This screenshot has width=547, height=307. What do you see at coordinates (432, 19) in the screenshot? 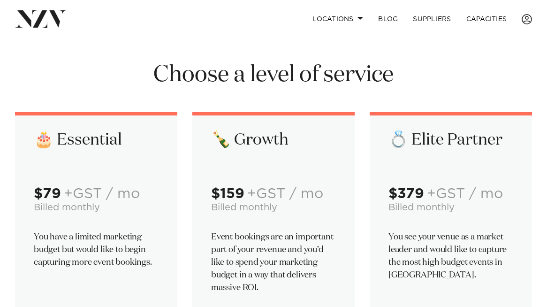
I see `a: SUPPLIERS` at bounding box center [432, 19].